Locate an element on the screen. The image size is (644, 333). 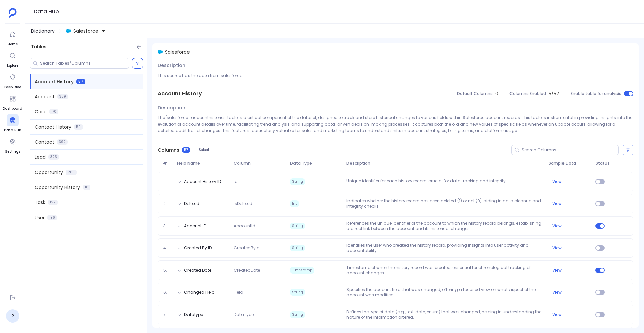
span: 6. is located at coordinates (168, 292).